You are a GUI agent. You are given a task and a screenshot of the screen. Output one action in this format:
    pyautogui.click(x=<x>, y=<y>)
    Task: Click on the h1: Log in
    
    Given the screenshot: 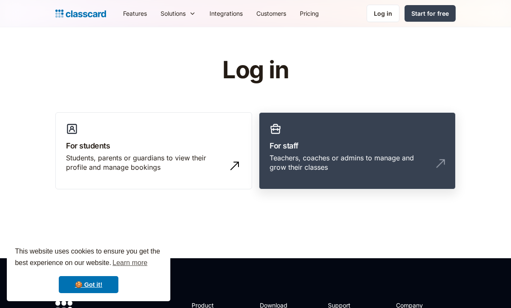 What is the action you would take?
    pyautogui.click(x=255, y=70)
    